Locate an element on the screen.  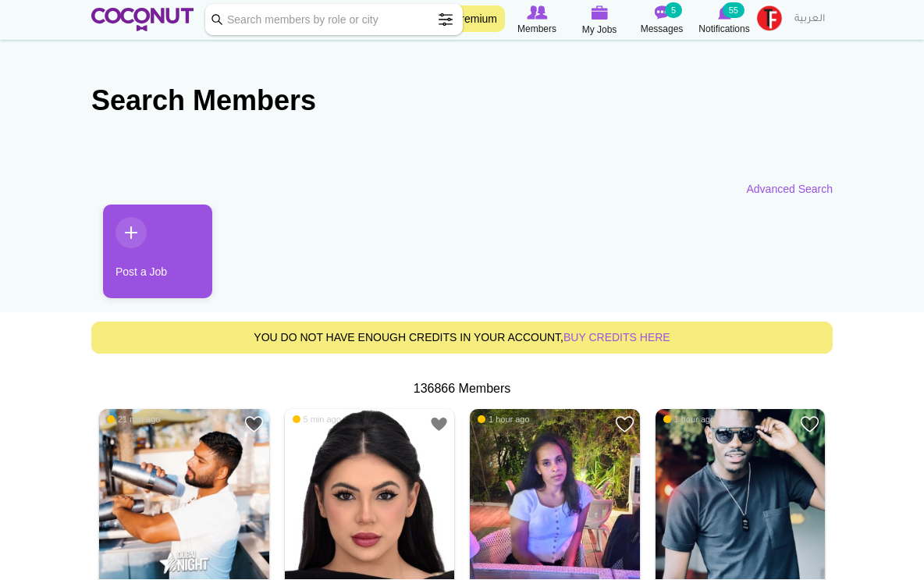
img: Notifications is located at coordinates (724, 12).